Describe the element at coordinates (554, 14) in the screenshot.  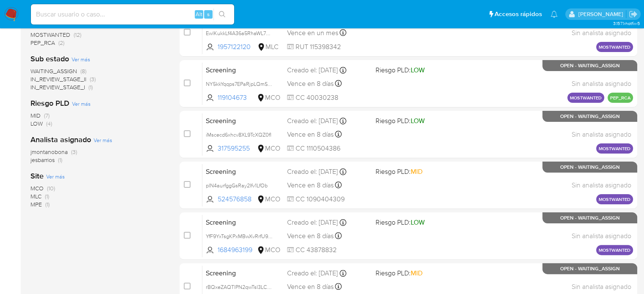
I see `a: Notificaciones` at that location.